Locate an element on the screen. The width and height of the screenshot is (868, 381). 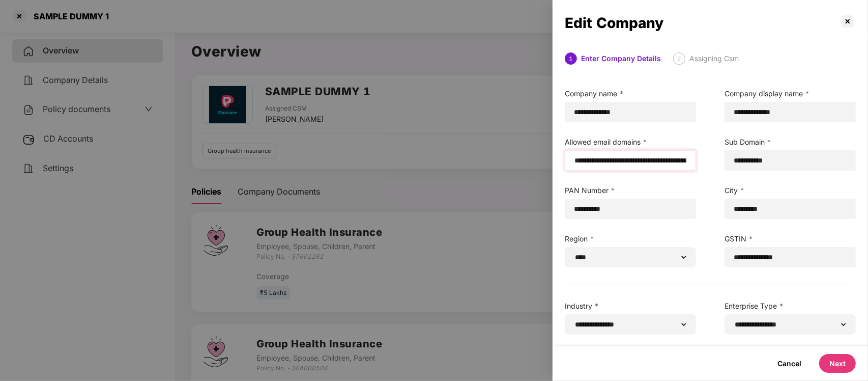
button: Next is located at coordinates (838, 363).